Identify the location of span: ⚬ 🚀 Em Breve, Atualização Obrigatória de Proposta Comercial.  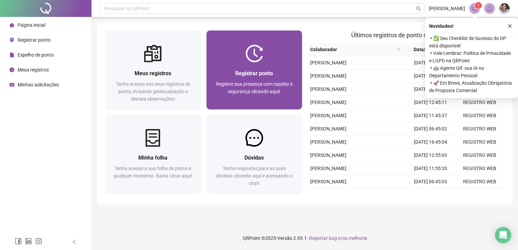
(472, 87).